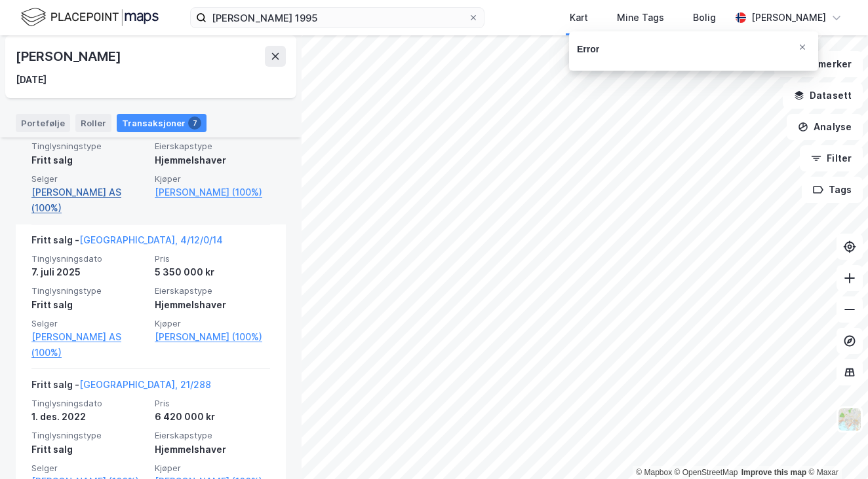  What do you see at coordinates (653, 473) in the screenshot?
I see `a: Mapbox` at bounding box center [653, 473].